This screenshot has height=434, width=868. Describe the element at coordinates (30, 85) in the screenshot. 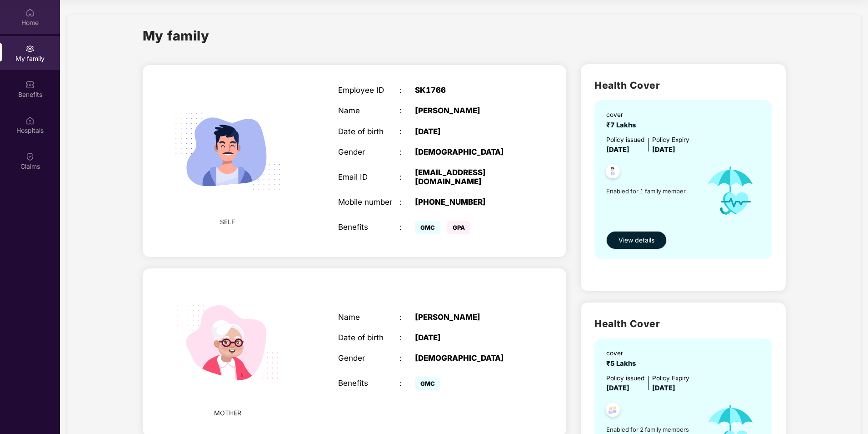

I see `img: svg+xml;base64,PHN2ZyBpZD0iQmVuZWZpdHMiIHhtbG5zPSJodHRwOi8vd3d3LnczLm9yZy8yMDAwL3N2ZyIgd2lkdGg9Ij...` at that location.